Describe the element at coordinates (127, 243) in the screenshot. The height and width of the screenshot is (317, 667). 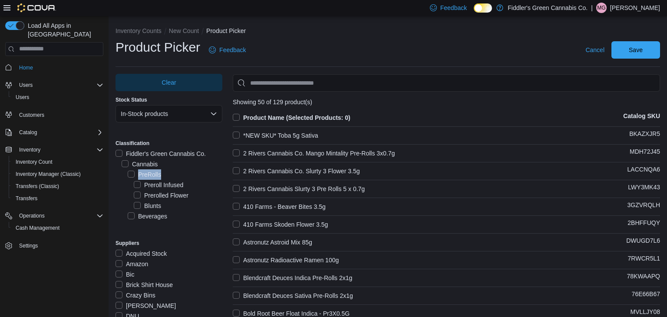
I see `label: Suppliers` at that location.